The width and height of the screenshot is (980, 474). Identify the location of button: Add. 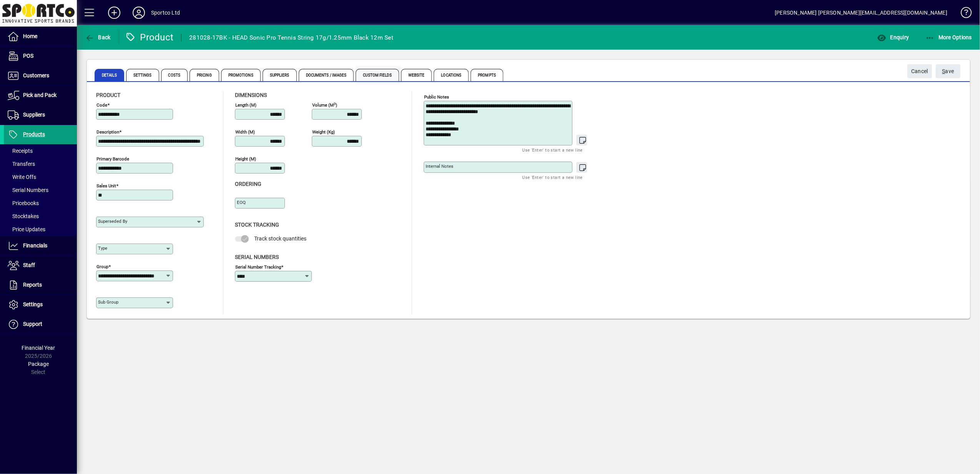
(114, 13).